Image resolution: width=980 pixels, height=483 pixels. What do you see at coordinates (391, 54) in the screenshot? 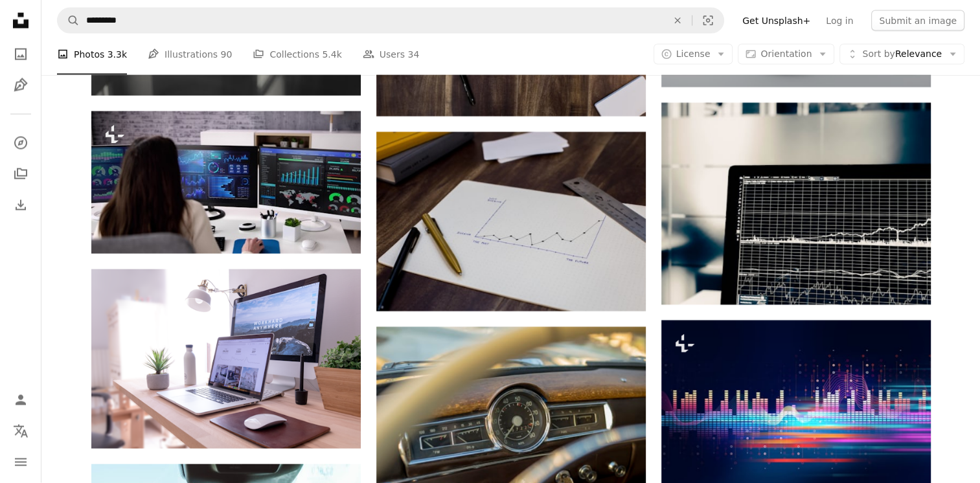
I see `a: Users 34` at bounding box center [391, 54].